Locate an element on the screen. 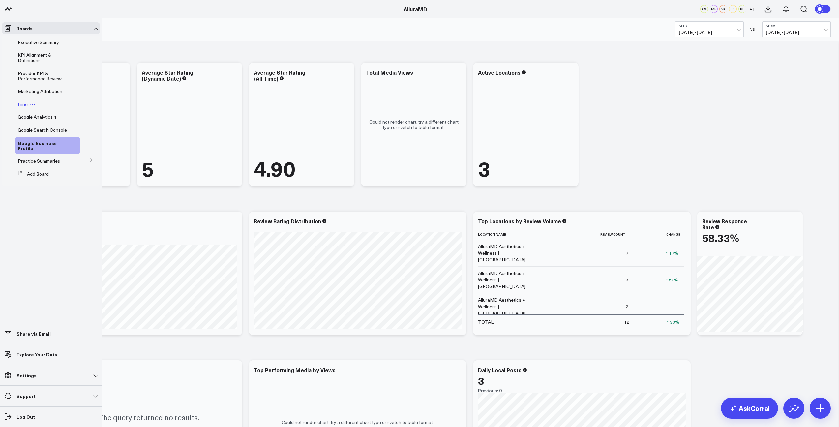 This screenshot has width=839, height=427. div: Review Rating Distribution is located at coordinates (287, 221).